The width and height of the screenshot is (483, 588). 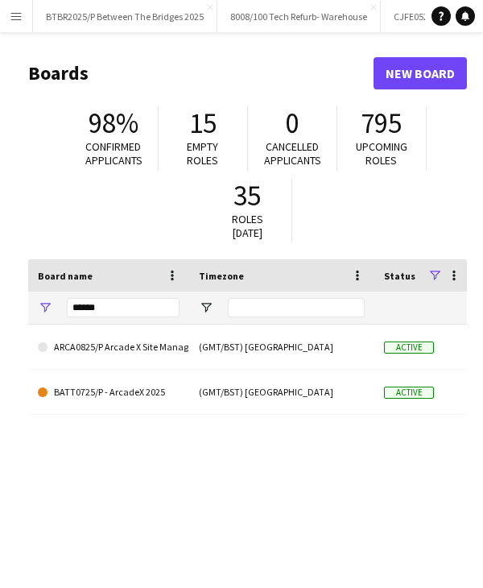 I want to click on a: ARCA0825/P Arcade X Site Management, so click(x=109, y=347).